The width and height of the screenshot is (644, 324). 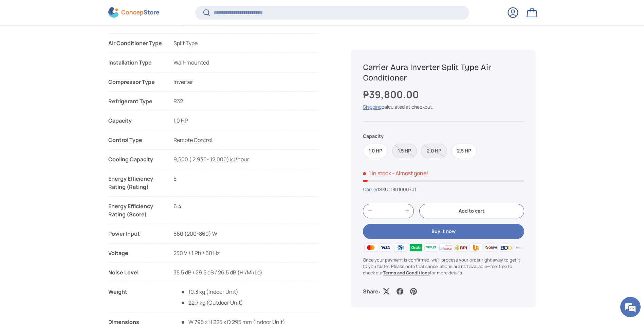 I want to click on div: Installation Type, so click(x=135, y=63).